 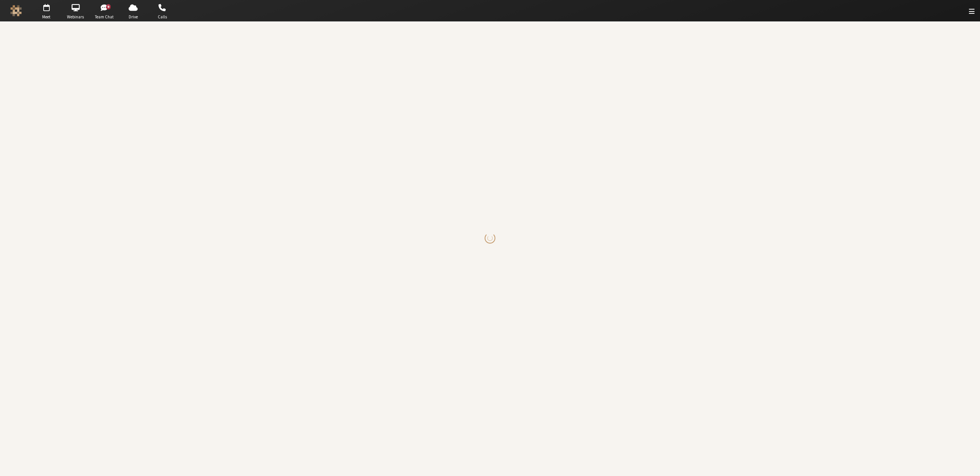 I want to click on span: Calls, so click(x=162, y=17).